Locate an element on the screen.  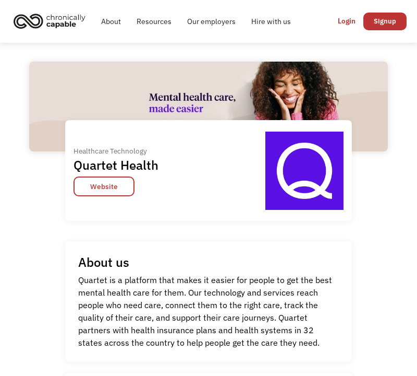
p: Quartet is a platform that makes it easier for people to get the best mental health care for them... is located at coordinates (209, 311).